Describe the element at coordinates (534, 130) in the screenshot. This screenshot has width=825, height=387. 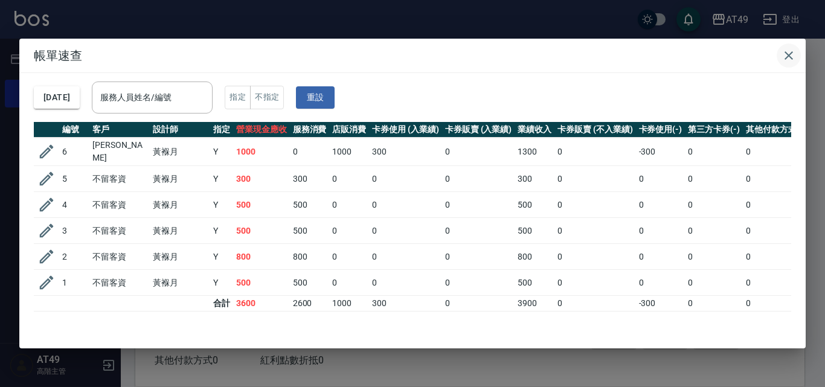
I see `th: 業績收入` at that location.